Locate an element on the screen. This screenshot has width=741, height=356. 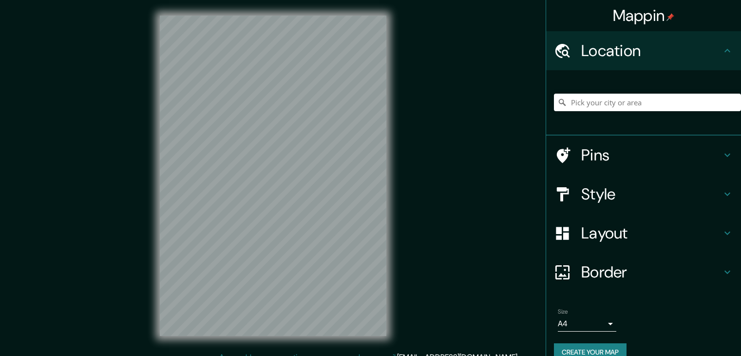
input: Pick your city or area is located at coordinates (647, 102).